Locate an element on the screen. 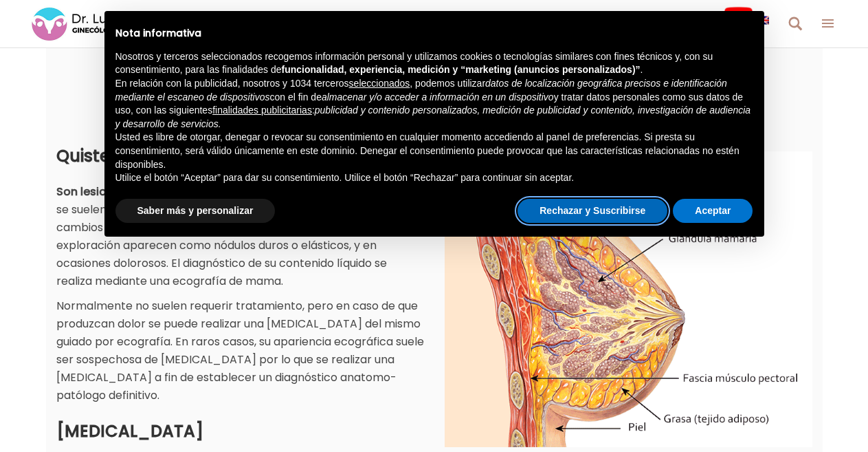 The image size is (868, 452). strong: funcionalidad, experiencia, medición y “marketing (anuncios personalizados)” is located at coordinates (462, 70).